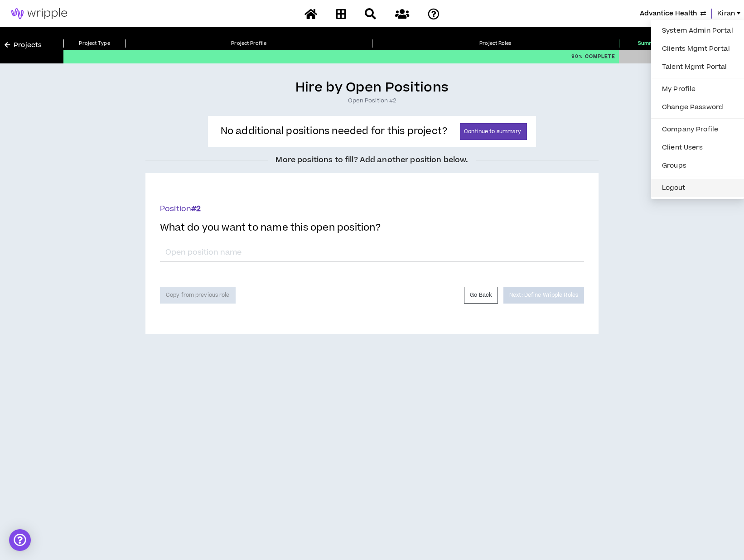  I want to click on h1: Open Position #2, so click(372, 100).